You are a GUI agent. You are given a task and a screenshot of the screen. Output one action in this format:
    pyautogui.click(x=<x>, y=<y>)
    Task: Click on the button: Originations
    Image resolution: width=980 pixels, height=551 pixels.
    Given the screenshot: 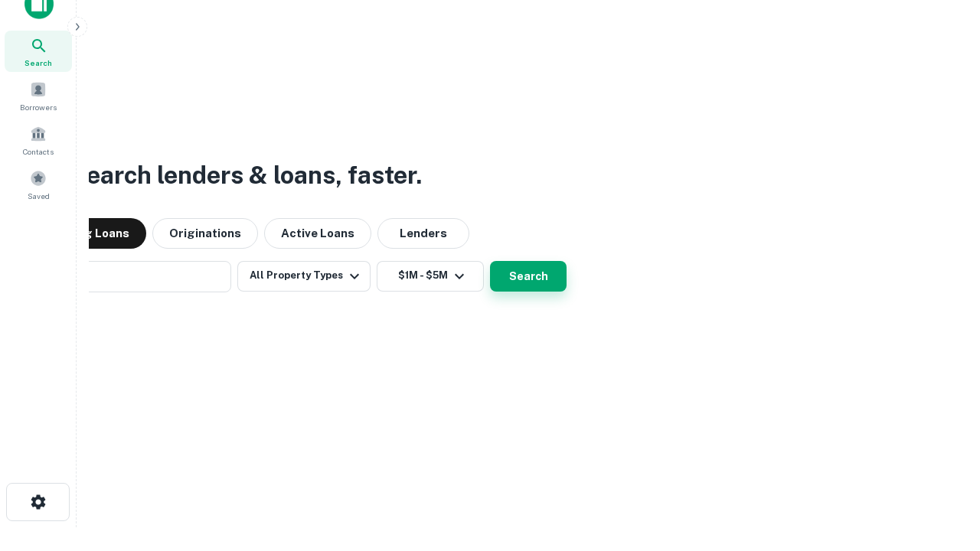 What is the action you would take?
    pyautogui.click(x=205, y=234)
    